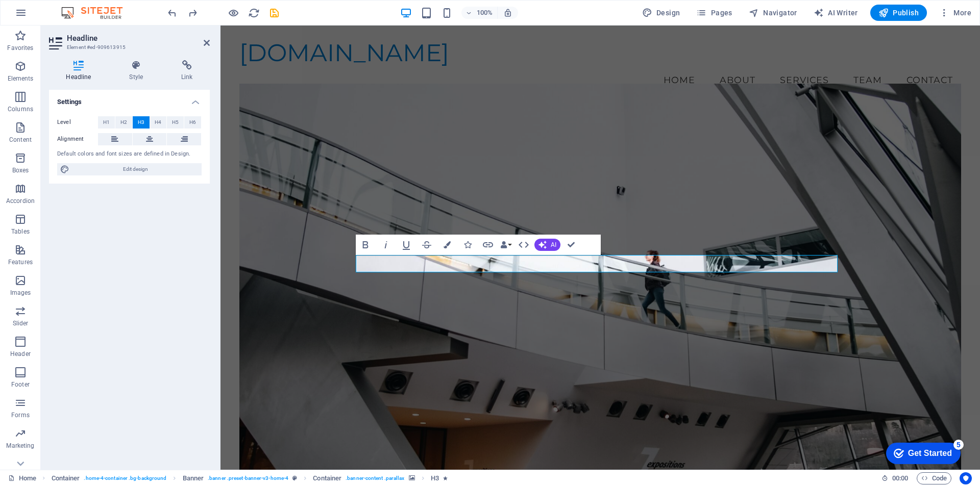 The image size is (980, 486). What do you see at coordinates (955, 13) in the screenshot?
I see `span: More` at bounding box center [955, 13].